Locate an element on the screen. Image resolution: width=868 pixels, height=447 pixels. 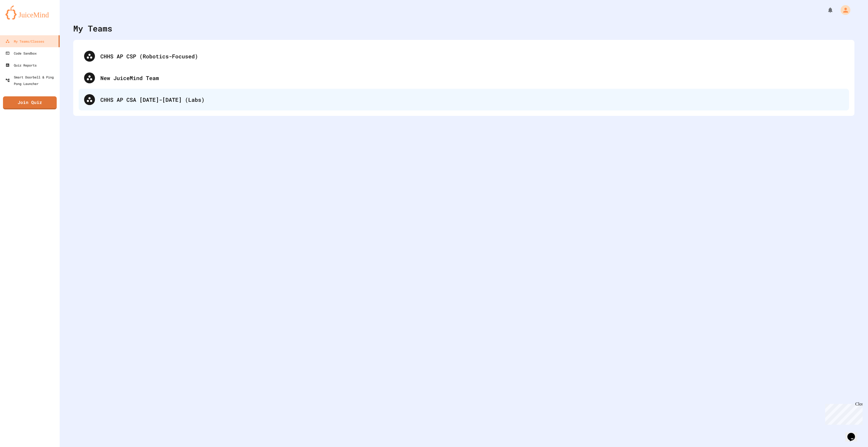
div: Quiz Reports is located at coordinates (21, 65).